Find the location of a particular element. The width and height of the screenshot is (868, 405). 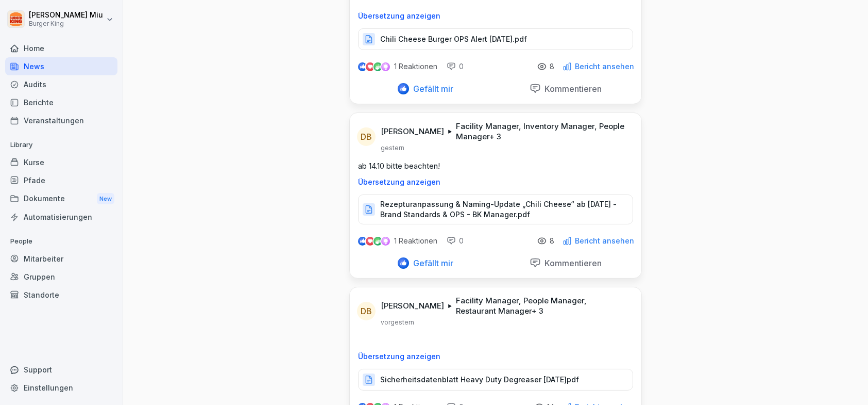

p: Library is located at coordinates (62, 145).